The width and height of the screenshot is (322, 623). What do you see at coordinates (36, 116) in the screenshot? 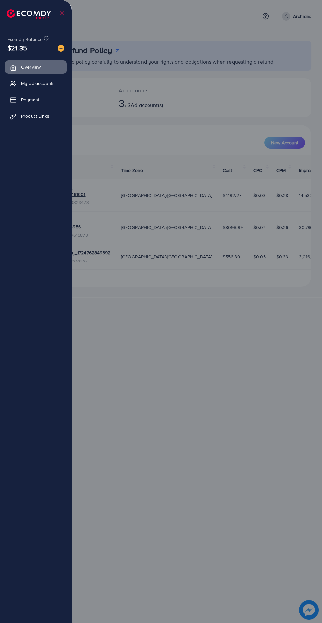
I see `a: Product Links` at bounding box center [36, 116].